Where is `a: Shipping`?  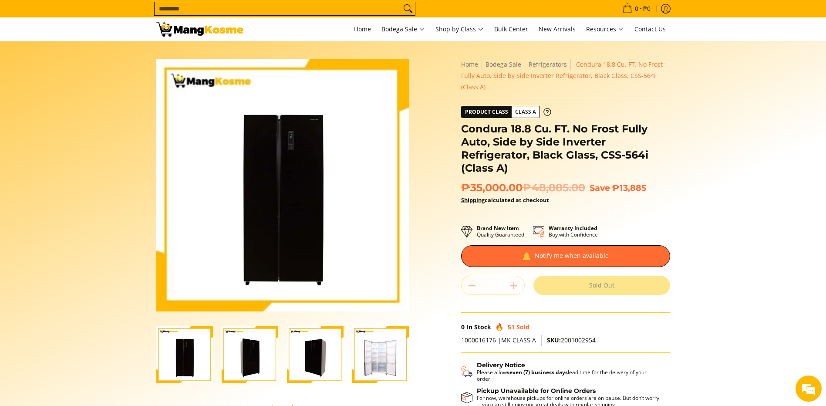 a: Shipping is located at coordinates (473, 200).